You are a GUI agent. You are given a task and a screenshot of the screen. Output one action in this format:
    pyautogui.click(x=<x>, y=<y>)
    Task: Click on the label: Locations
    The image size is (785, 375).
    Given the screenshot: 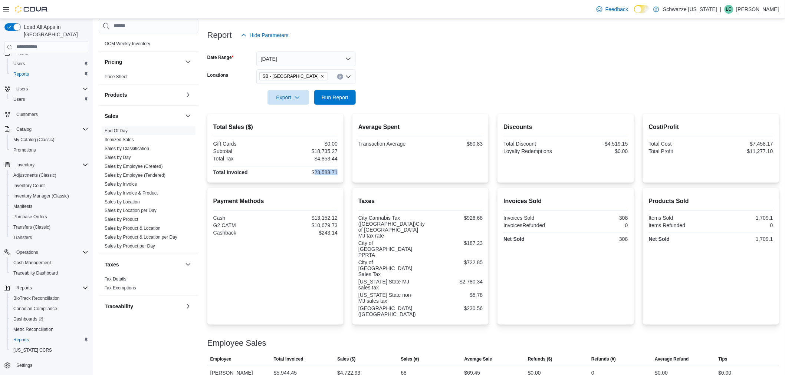 What is the action you would take?
    pyautogui.click(x=218, y=75)
    